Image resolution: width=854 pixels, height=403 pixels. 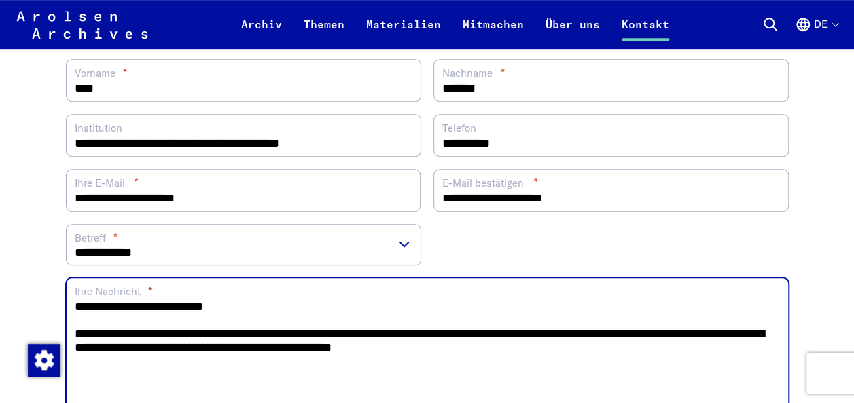 I want to click on div: Zustimmung ändern, so click(x=43, y=360).